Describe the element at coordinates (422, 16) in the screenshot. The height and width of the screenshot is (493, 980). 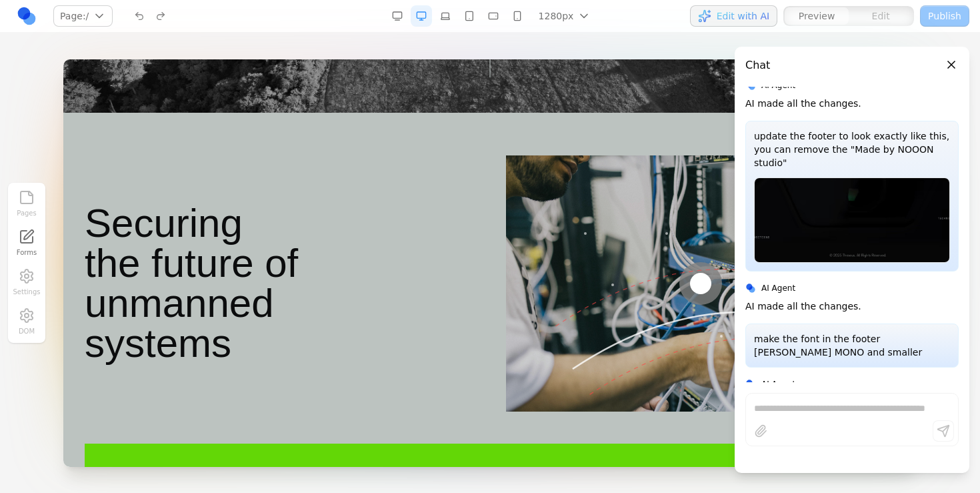
I see `button: Desktop` at that location.